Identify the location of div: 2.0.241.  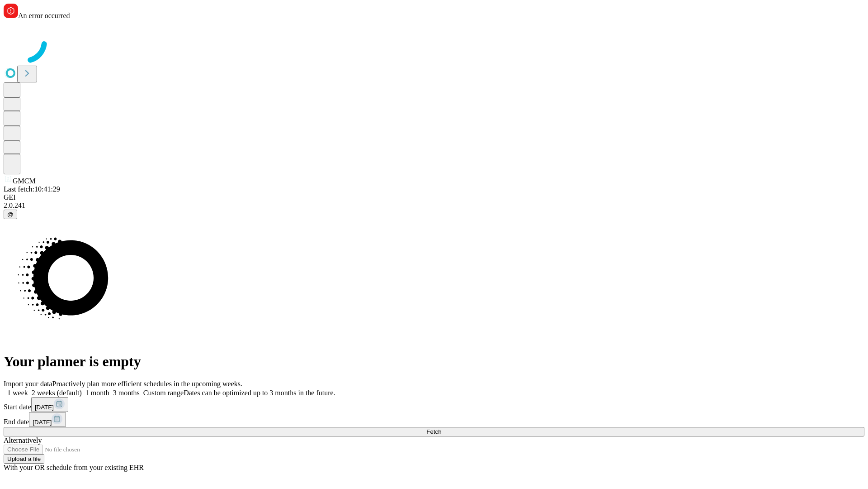
(434, 206).